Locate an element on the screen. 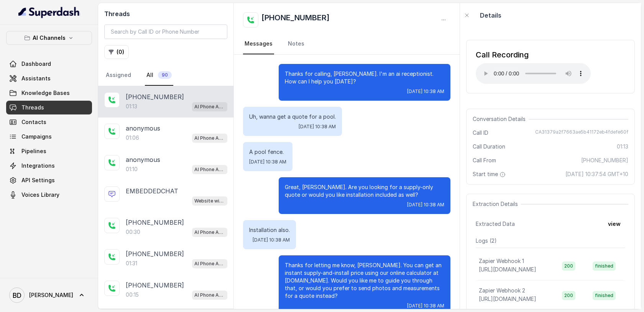 The image size is (644, 312). p: 01:06 is located at coordinates (132, 138).